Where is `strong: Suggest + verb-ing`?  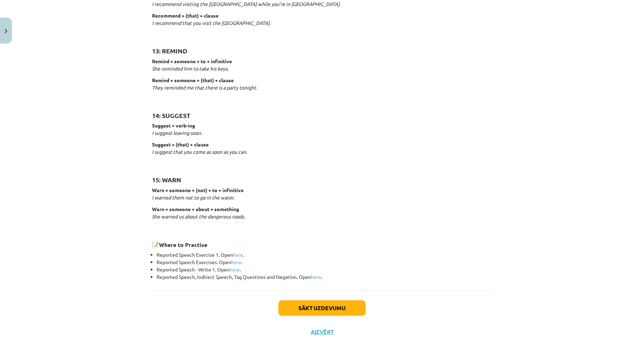
strong: Suggest + verb-ing is located at coordinates (174, 126).